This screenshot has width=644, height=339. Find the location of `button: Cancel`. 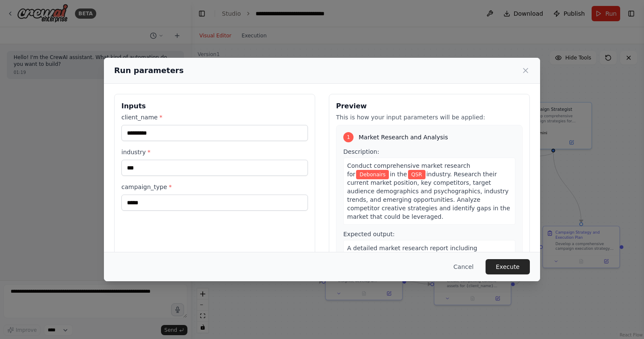

button: Cancel is located at coordinates (463, 267).